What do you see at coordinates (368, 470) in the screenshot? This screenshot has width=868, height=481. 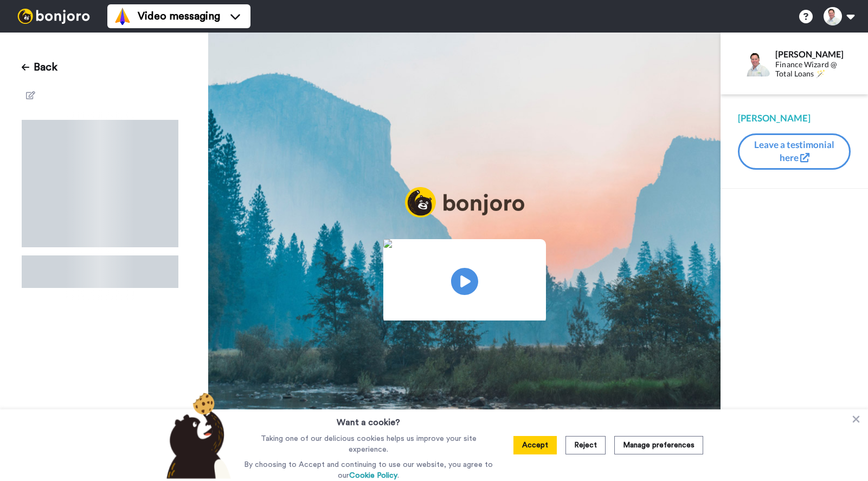 I see `p: By choosing to Accept and continuing to use our website, you agree to our .` at bounding box center [368, 470].